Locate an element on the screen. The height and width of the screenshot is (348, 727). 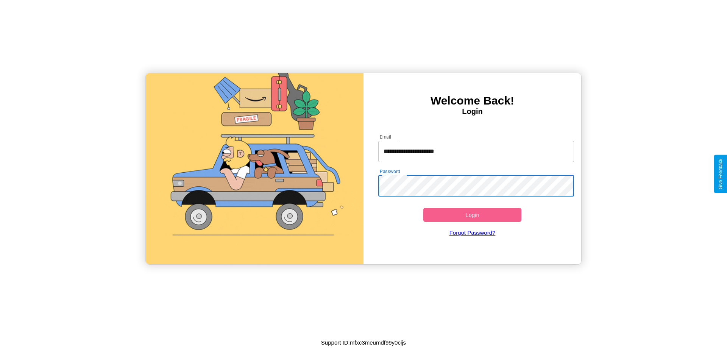
label: Email is located at coordinates (386, 137).